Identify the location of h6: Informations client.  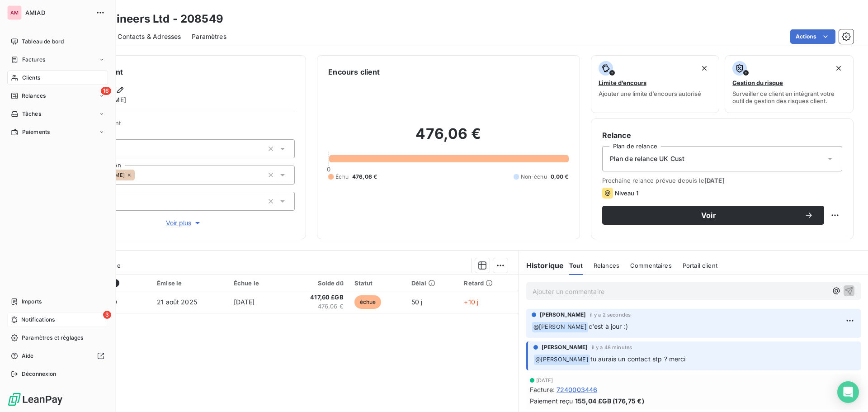
(175, 72).